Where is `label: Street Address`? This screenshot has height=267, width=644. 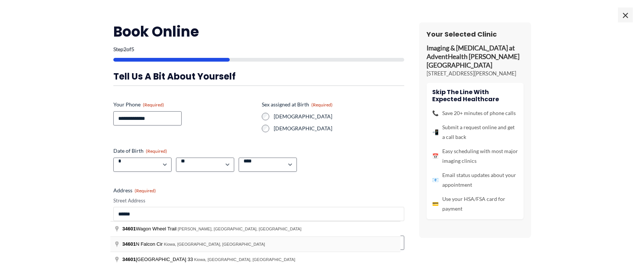
label: Street Address is located at coordinates (259, 200).